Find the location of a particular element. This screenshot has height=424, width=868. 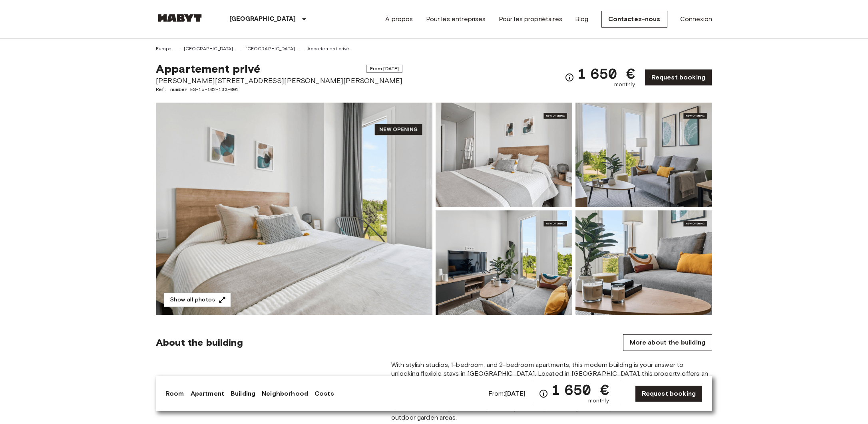

span: From: is located at coordinates (507, 394).